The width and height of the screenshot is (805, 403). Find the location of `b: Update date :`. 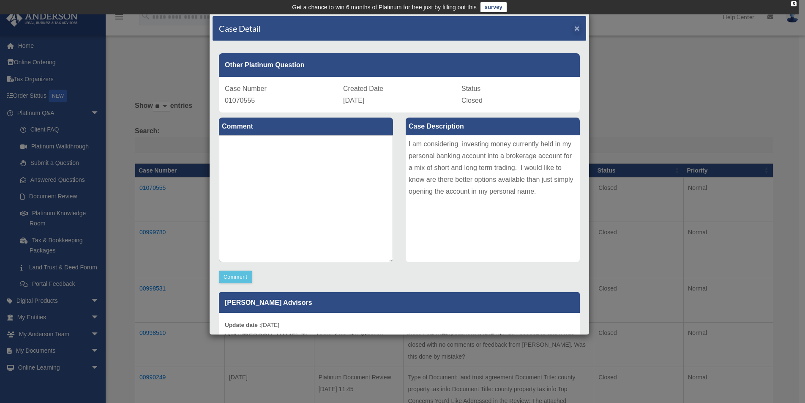

b: Update date : is located at coordinates (243, 325).